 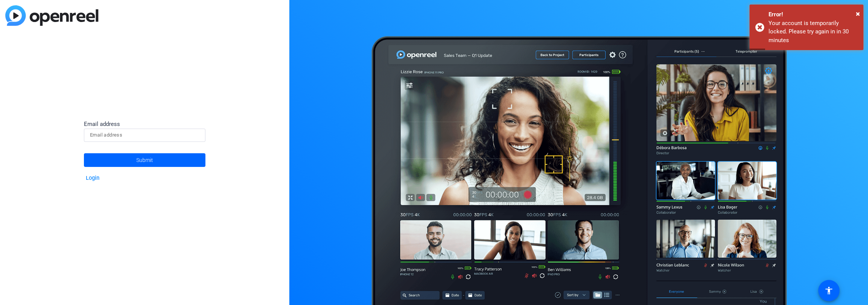 What do you see at coordinates (92, 178) in the screenshot?
I see `a: Login` at bounding box center [92, 178].